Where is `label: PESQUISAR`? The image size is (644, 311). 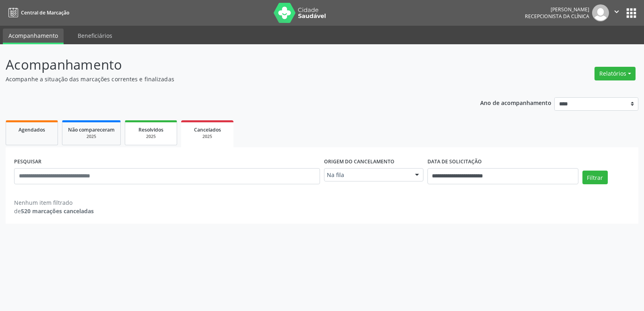 label: PESQUISAR is located at coordinates (28, 162).